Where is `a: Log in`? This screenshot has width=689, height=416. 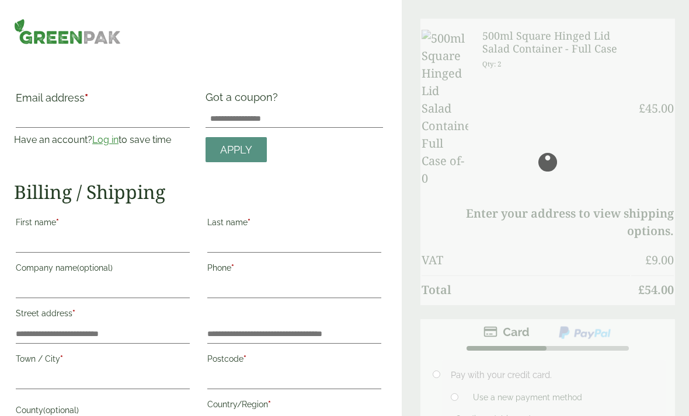 a: Log in is located at coordinates (105, 139).